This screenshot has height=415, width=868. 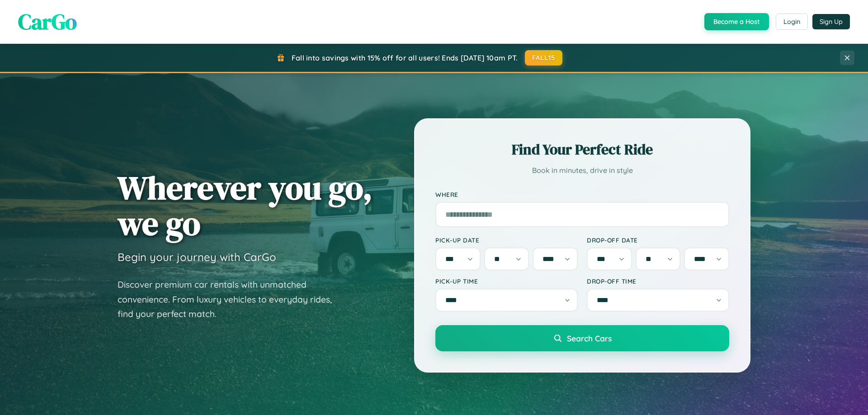 What do you see at coordinates (657, 281) in the screenshot?
I see `label: Drop-off Time` at bounding box center [657, 281].